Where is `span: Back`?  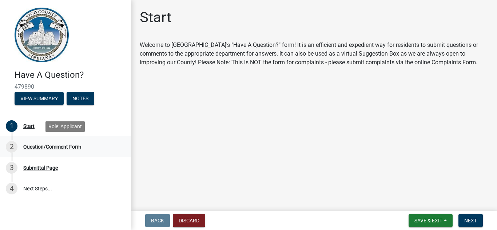
span: Back is located at coordinates (158, 221).